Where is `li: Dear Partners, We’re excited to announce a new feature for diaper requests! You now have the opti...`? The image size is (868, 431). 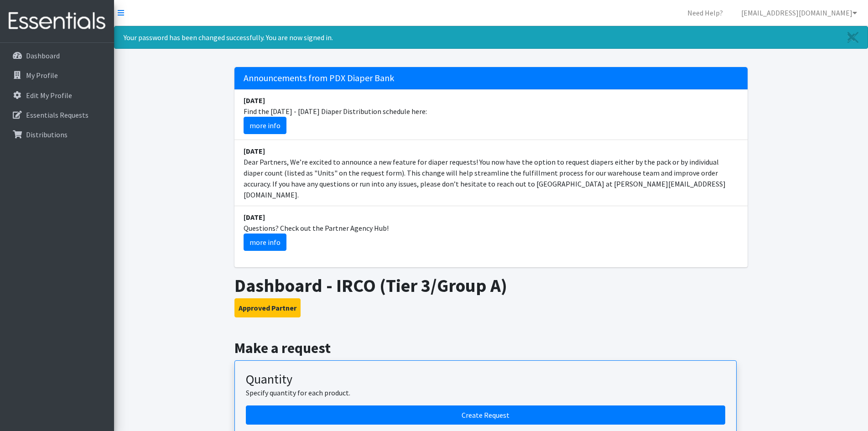
li: Dear Partners, We’re excited to announce a new feature for diaper requests! You now have the opti... is located at coordinates (491, 173).